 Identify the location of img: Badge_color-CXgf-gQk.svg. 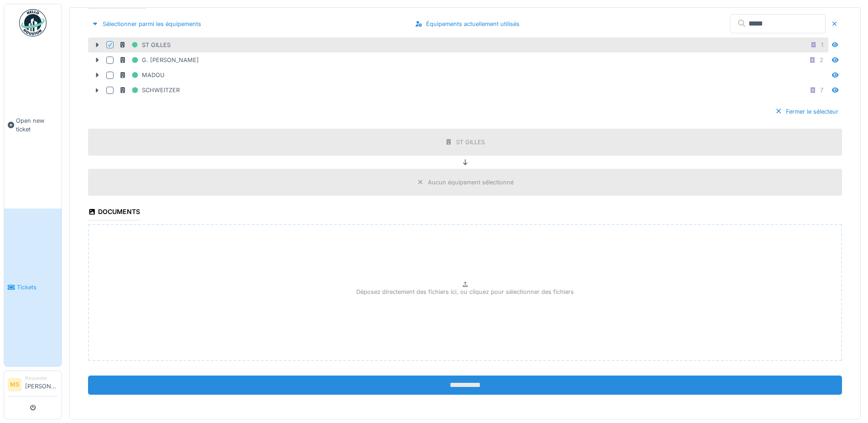
(33, 23).